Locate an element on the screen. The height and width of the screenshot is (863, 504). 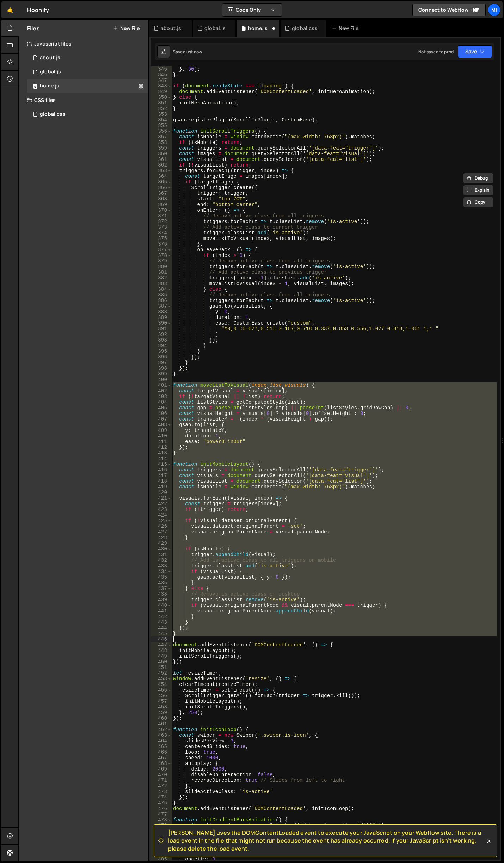
div: global.js is located at coordinates (51, 72).